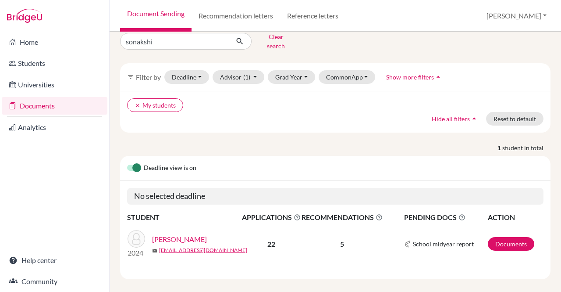 Image resolution: width=561 pixels, height=292 pixels. Describe the element at coordinates (342, 217) in the screenshot. I see `span: RECOMMENDATIONS` at that location.